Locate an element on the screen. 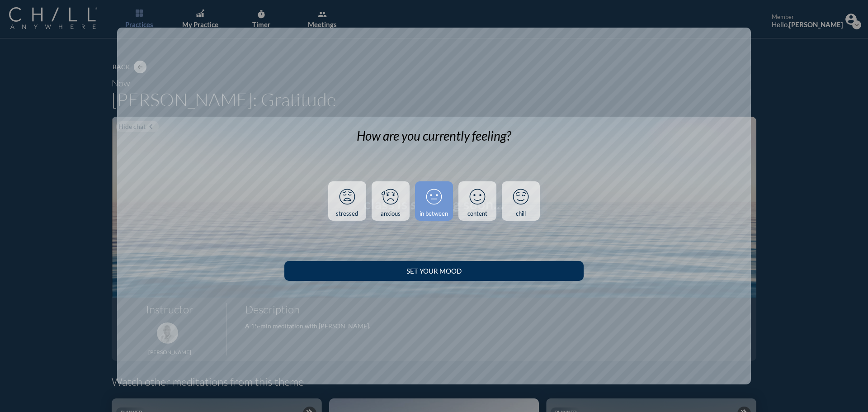 The height and width of the screenshot is (412, 868). a: in between is located at coordinates (434, 201).